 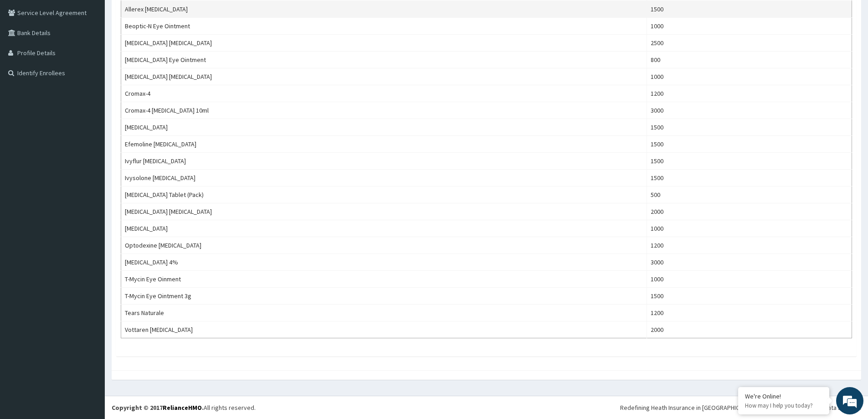 What do you see at coordinates (384, 94) in the screenshot?
I see `td: Cromax-4` at bounding box center [384, 94].